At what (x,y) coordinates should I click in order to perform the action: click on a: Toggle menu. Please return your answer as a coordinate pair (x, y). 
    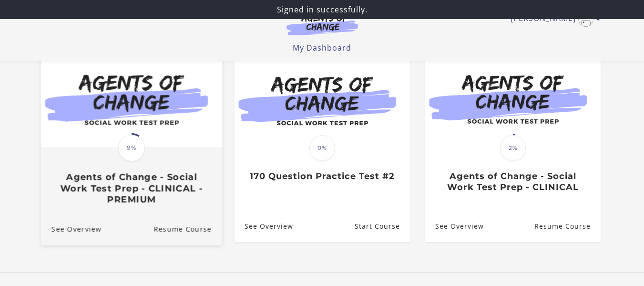
    Looking at the image, I should click on (553, 19).